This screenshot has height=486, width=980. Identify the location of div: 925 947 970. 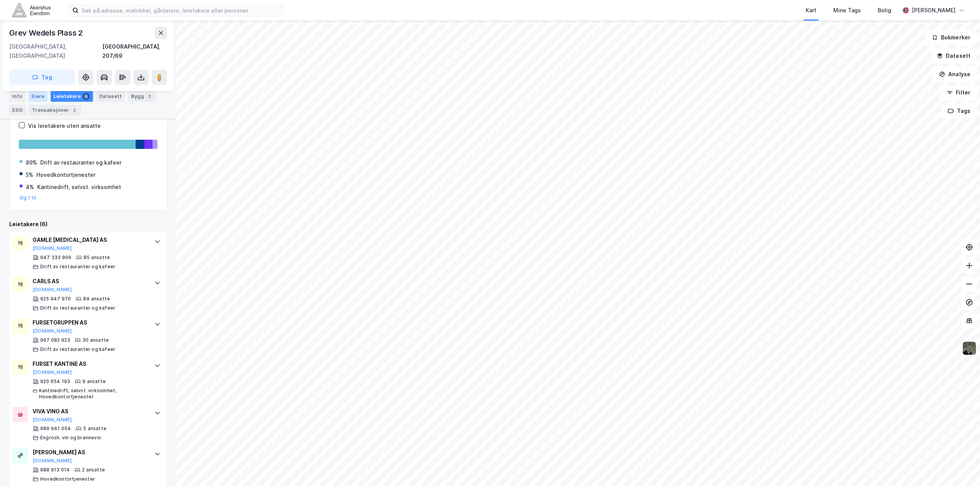
(56, 299).